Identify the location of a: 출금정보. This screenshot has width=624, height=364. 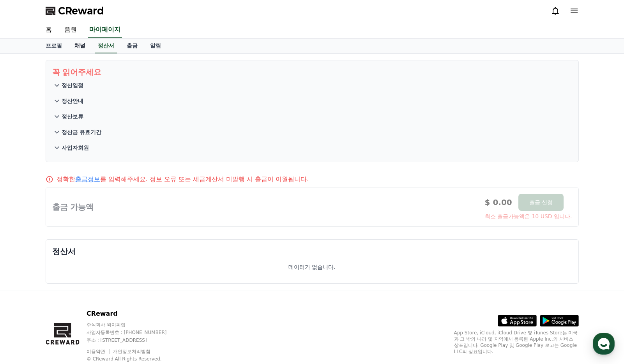
(88, 179).